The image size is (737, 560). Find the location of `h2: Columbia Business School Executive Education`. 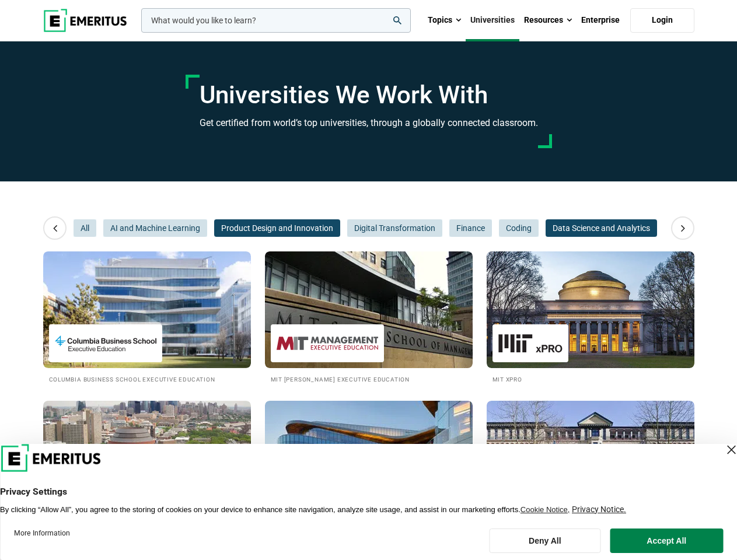

h2: Columbia Business School Executive Education is located at coordinates (147, 379).